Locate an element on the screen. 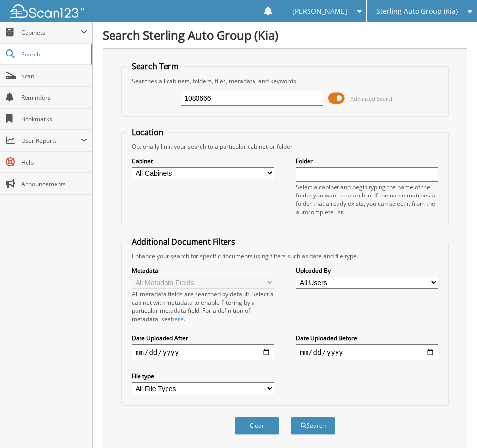  label: Cabinet is located at coordinates (203, 160).